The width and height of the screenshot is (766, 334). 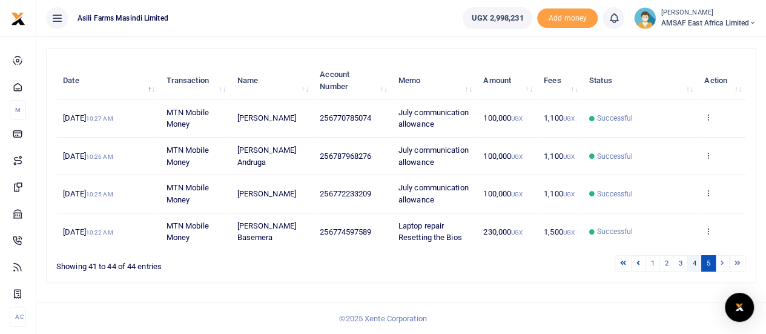 I want to click on th: Date: activate to sort column descending, so click(x=108, y=81).